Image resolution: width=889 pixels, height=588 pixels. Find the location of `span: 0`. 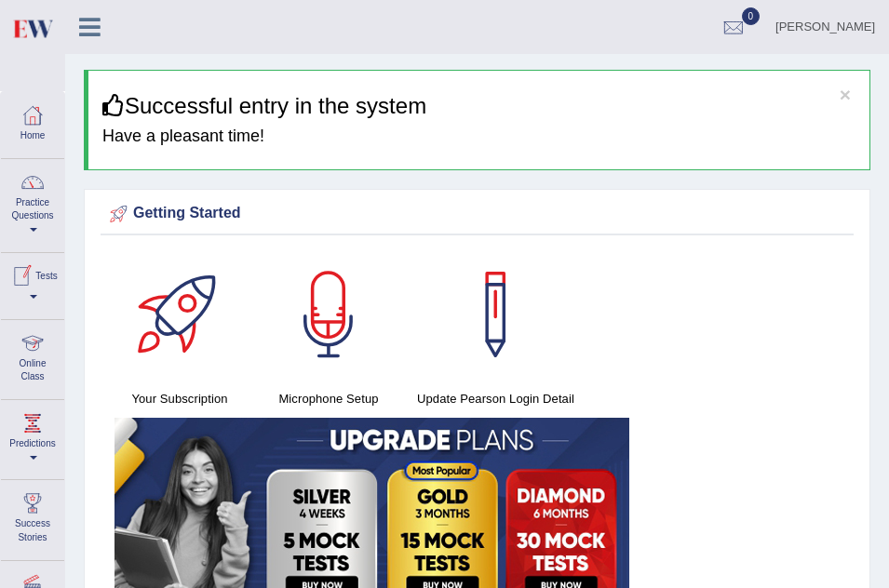

span: 0 is located at coordinates (751, 16).